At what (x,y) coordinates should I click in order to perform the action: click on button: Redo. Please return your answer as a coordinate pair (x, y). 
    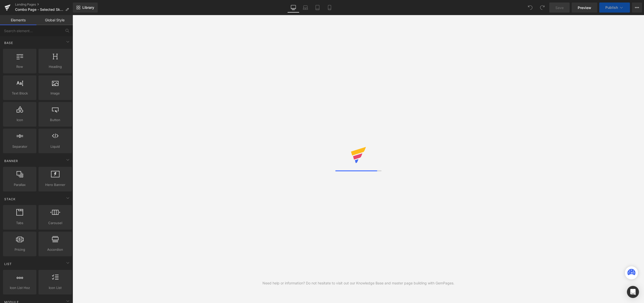
    Looking at the image, I should click on (542, 8).